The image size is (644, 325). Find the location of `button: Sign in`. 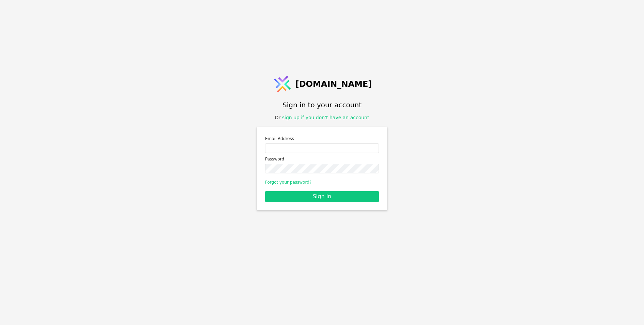

button: Sign in is located at coordinates (322, 197).